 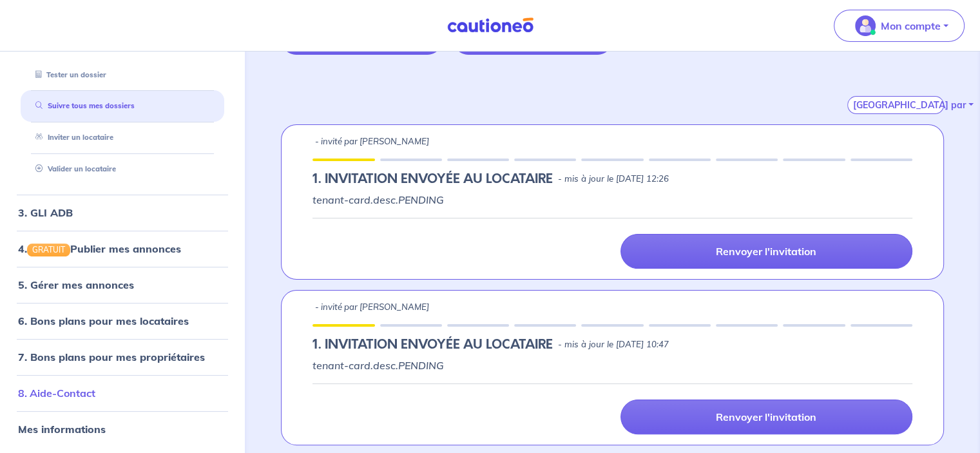 What do you see at coordinates (73, 168) in the screenshot?
I see `a: Valider un locataire` at bounding box center [73, 168].